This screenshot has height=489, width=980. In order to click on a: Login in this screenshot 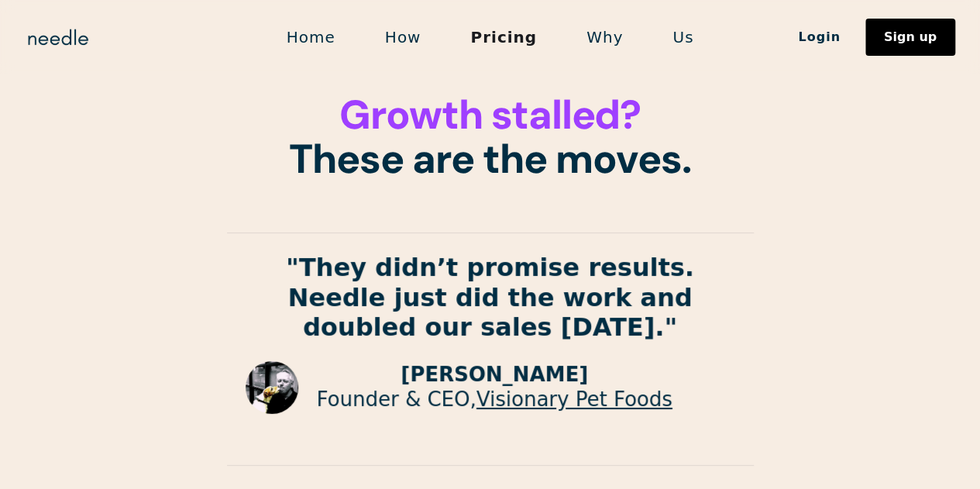, I will do `click(819, 37)`.